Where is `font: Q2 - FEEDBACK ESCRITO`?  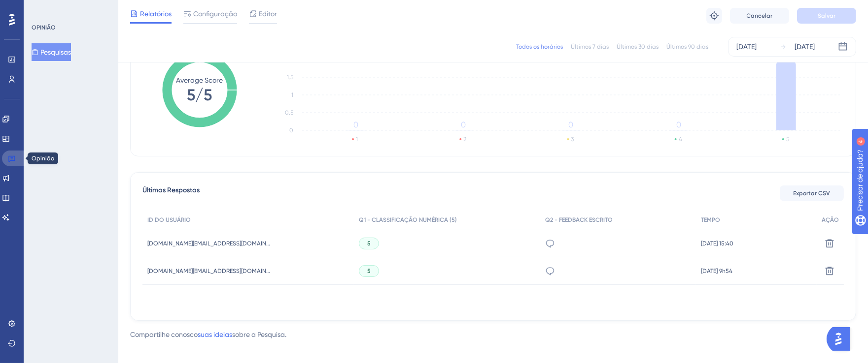 font: Q2 - FEEDBACK ESCRITO is located at coordinates (579, 220).